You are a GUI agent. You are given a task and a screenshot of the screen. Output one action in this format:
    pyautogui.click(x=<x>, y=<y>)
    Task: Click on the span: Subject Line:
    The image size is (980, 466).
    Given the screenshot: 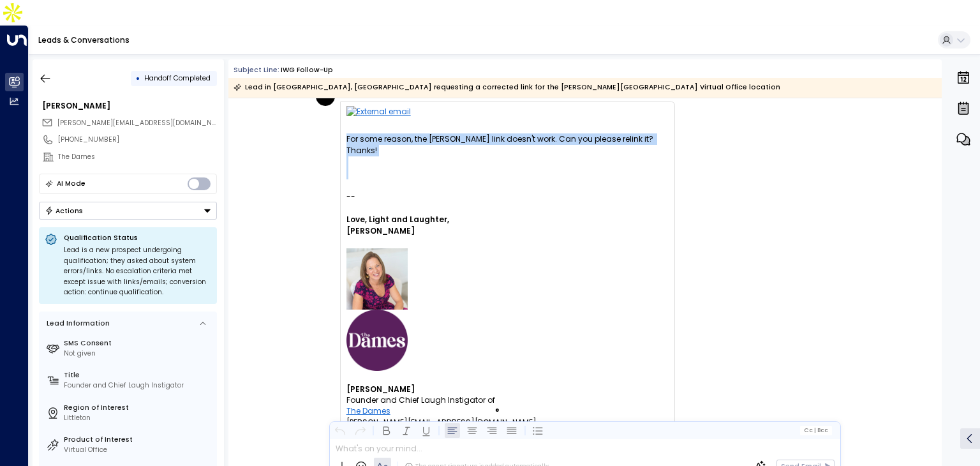 What is the action you would take?
    pyautogui.click(x=256, y=70)
    